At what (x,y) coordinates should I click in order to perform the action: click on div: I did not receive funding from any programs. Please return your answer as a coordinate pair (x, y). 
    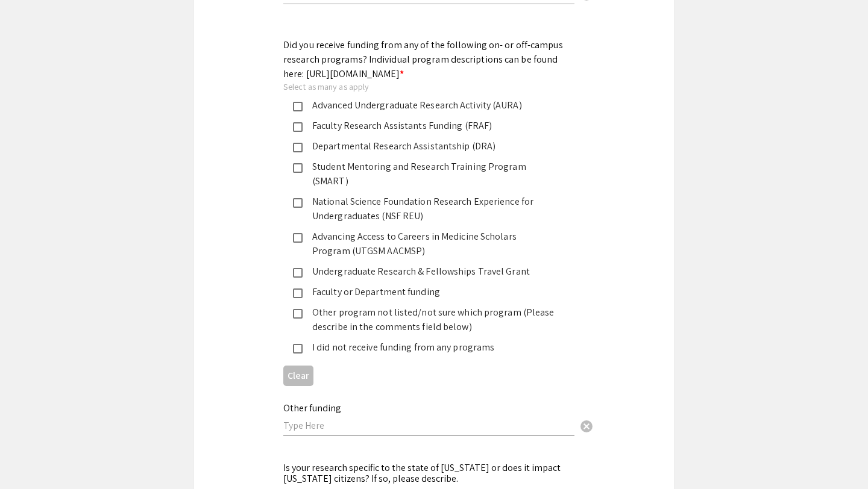
    Looking at the image, I should click on (429, 348).